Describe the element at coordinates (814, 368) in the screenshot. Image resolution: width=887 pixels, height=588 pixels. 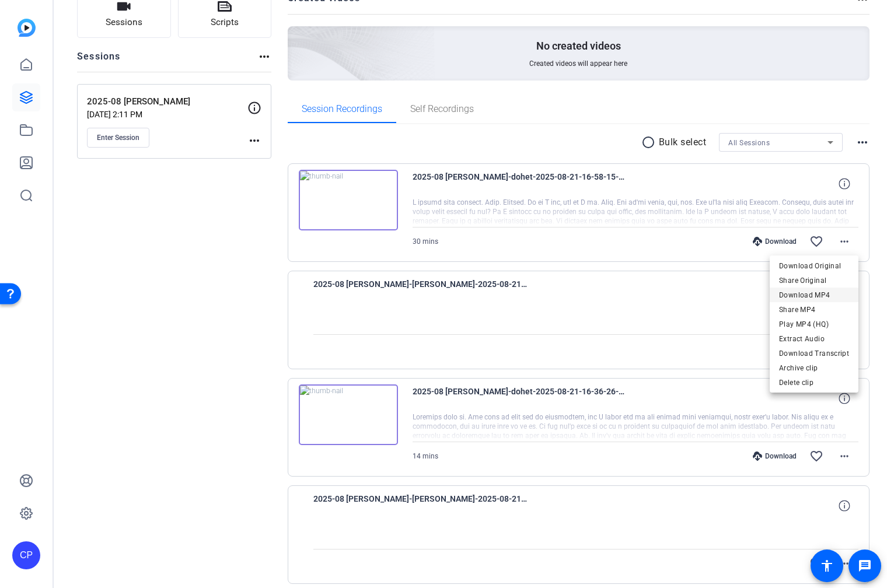
I see `span: Archive clip` at that location.